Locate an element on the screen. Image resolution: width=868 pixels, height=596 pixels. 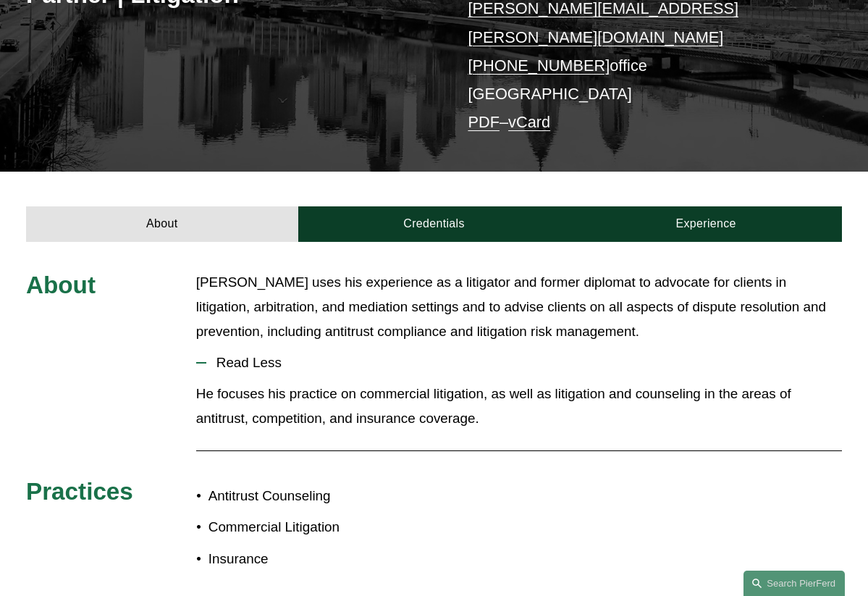
a: PDF is located at coordinates (483, 122).